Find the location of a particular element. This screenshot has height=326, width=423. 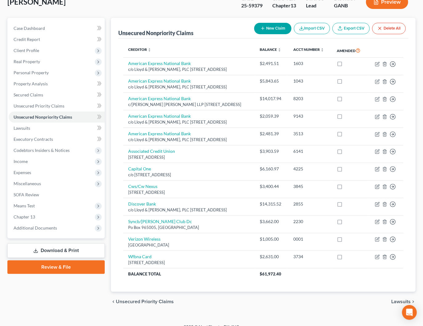

div: Lead is located at coordinates (315, 6).